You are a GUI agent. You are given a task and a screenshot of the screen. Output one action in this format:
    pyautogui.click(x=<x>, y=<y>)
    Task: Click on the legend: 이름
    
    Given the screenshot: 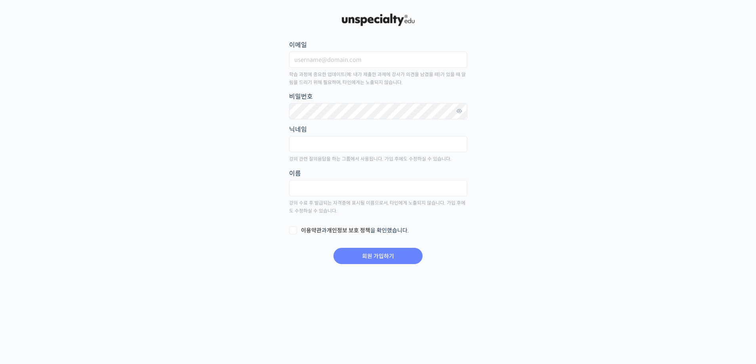 What is the action you would take?
    pyautogui.click(x=295, y=173)
    